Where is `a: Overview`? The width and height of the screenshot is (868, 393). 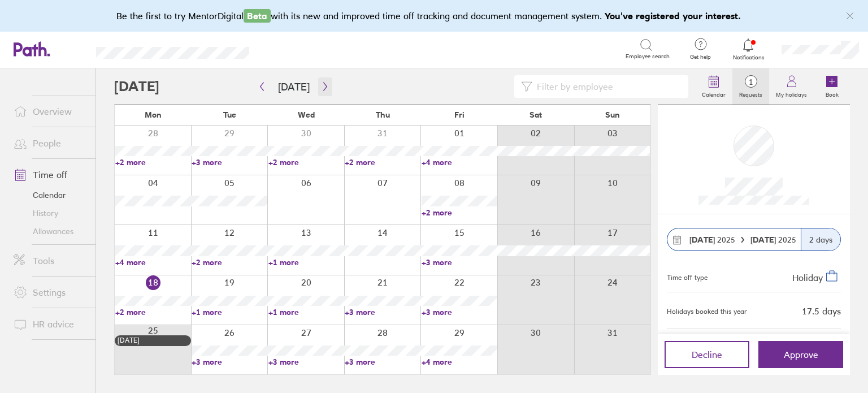 a: Overview is located at coordinates (50, 112).